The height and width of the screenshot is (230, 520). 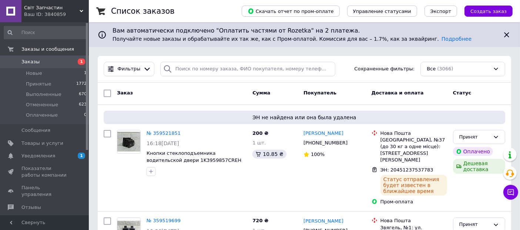 What do you see at coordinates (39, 84) in the screenshot?
I see `span: Принятые` at bounding box center [39, 84].